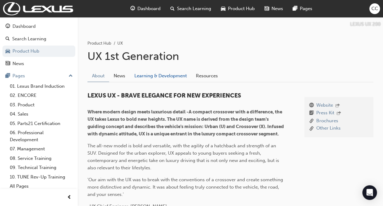 Image resolution: width=383 pixels, height=206 pixels. Describe the element at coordinates (274, 9) in the screenshot. I see `a: news-iconNews` at that location.